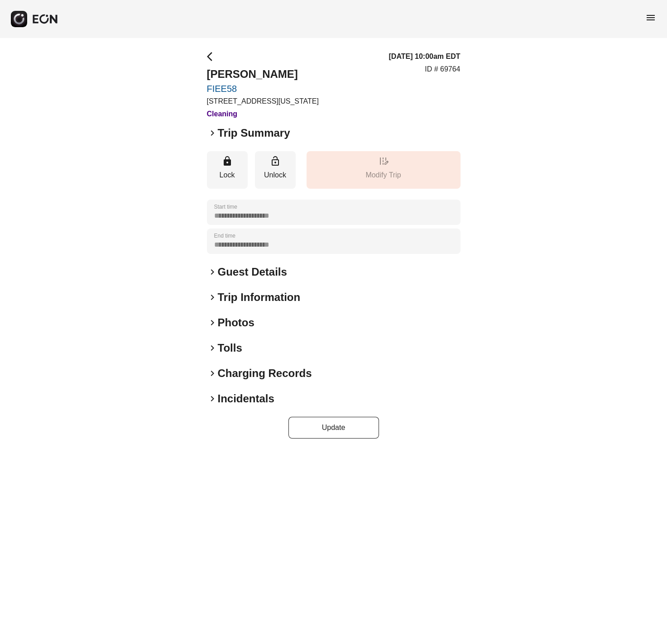  What do you see at coordinates (275, 175) in the screenshot?
I see `p: Unlock` at bounding box center [275, 175].